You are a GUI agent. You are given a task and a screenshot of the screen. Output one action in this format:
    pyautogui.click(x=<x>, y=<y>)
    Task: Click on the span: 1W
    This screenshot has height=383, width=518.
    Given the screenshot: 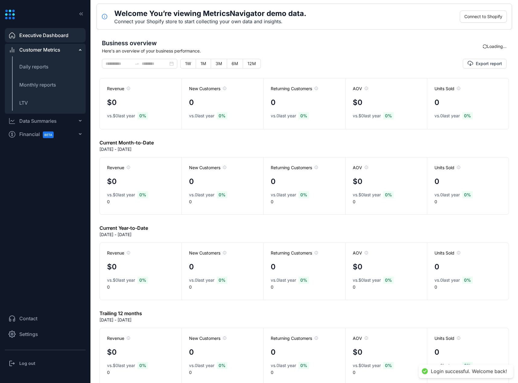 What is the action you would take?
    pyautogui.click(x=188, y=63)
    